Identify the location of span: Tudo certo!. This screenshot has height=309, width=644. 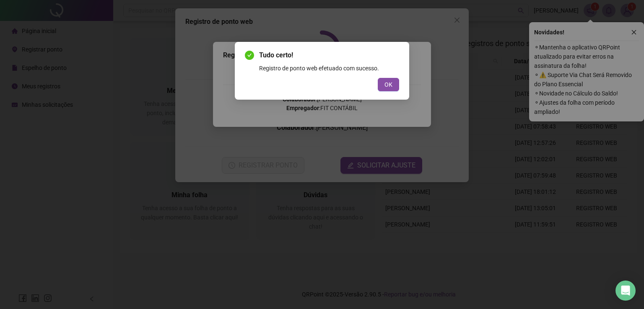
(329, 55).